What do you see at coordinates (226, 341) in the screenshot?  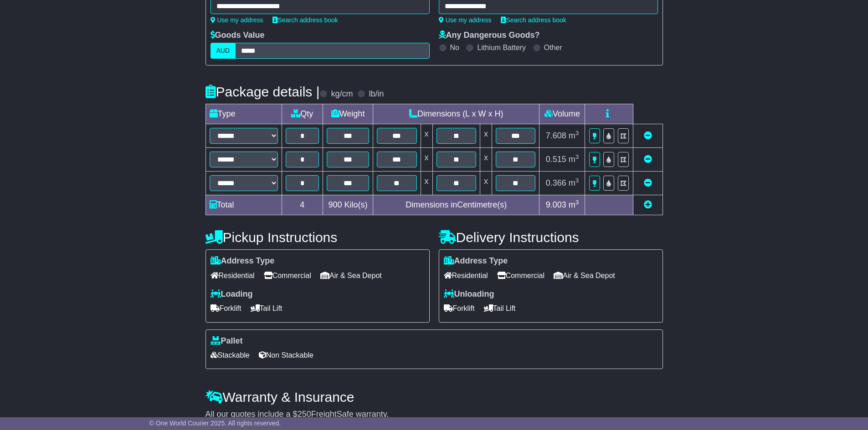 I see `label: Pallet` at bounding box center [226, 341].